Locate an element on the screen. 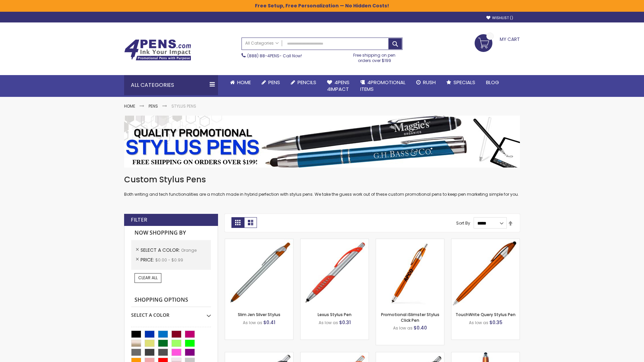 The height and width of the screenshot is (362, 644). div: Select A Color is located at coordinates (171, 312).